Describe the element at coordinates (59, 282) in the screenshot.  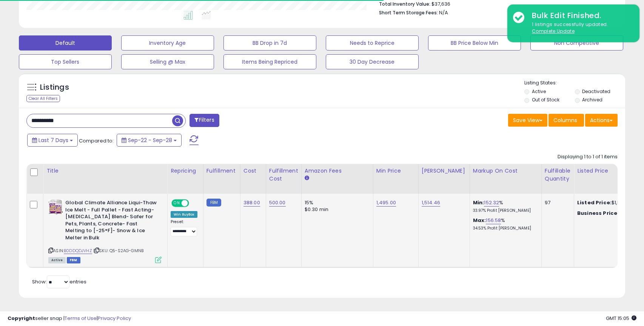
I see `span: Show: entries` at that location.